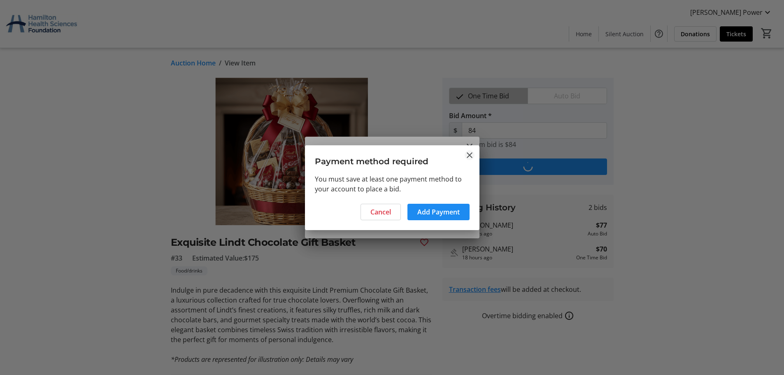 This screenshot has height=375, width=784. I want to click on button: Close, so click(470, 155).